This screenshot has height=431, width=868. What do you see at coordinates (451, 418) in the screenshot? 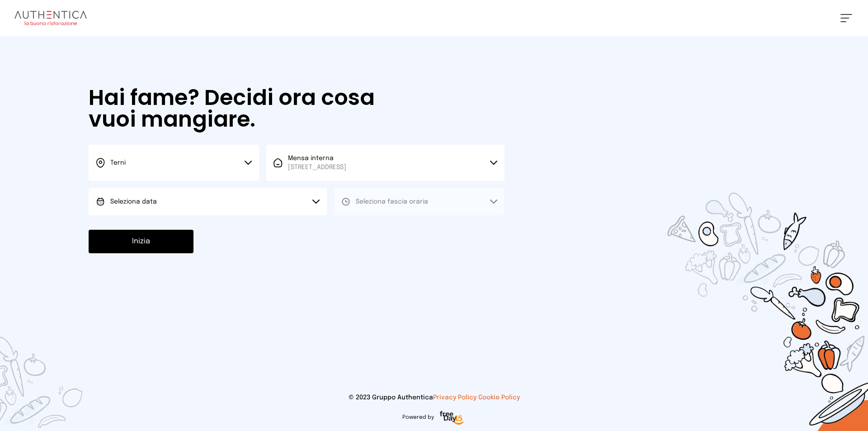
I see `img: logo-freeday.3e08031.png` at bounding box center [451, 418].